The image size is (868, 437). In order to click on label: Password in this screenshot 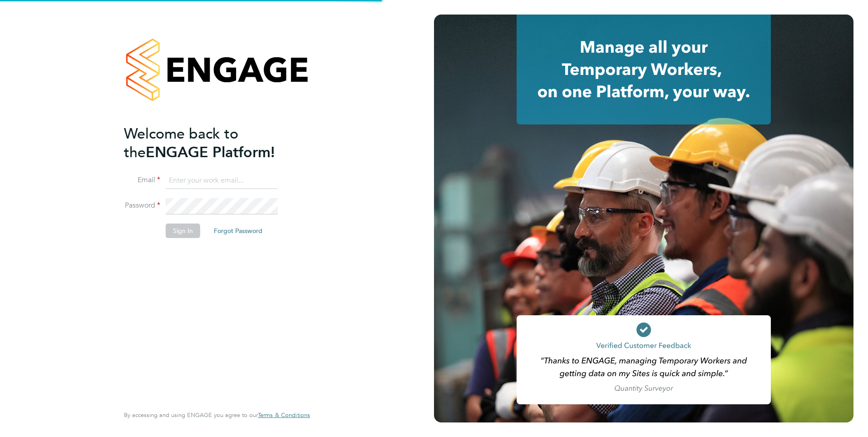, I will do `click(142, 205)`.